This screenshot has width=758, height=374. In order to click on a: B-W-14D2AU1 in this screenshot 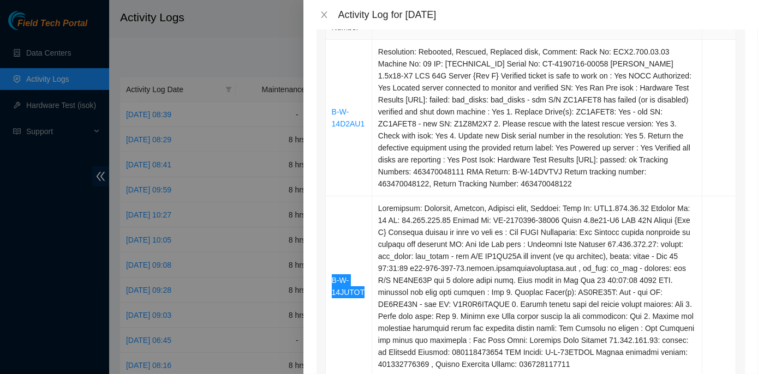, I will do `click(348, 118)`.